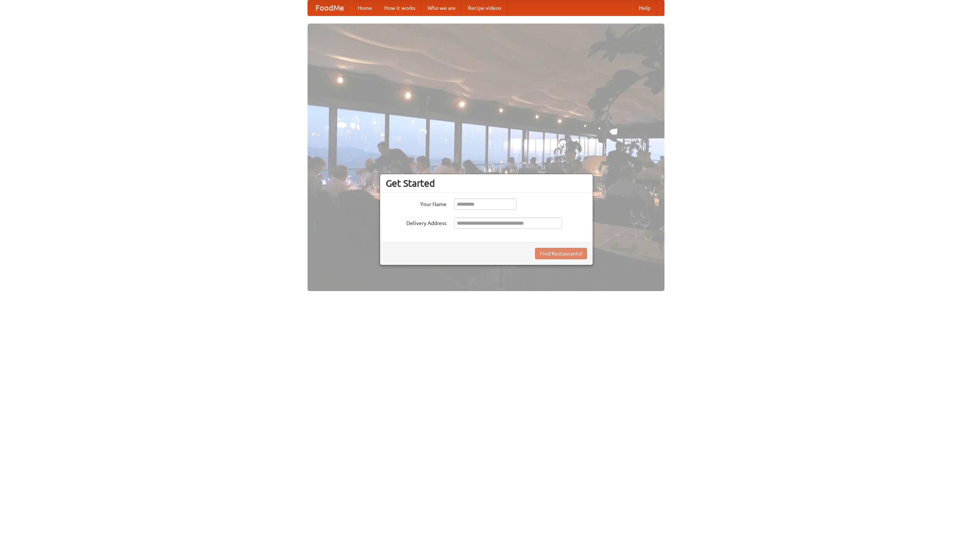  What do you see at coordinates (400, 8) in the screenshot?
I see `a: How it works` at bounding box center [400, 8].